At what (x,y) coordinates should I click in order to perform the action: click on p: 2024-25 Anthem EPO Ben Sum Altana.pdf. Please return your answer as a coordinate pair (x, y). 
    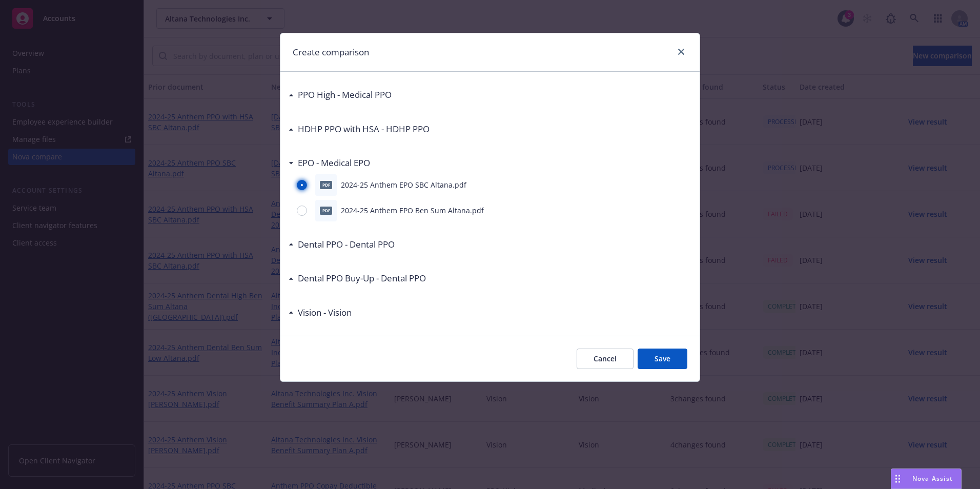
    Looking at the image, I should click on (412, 210).